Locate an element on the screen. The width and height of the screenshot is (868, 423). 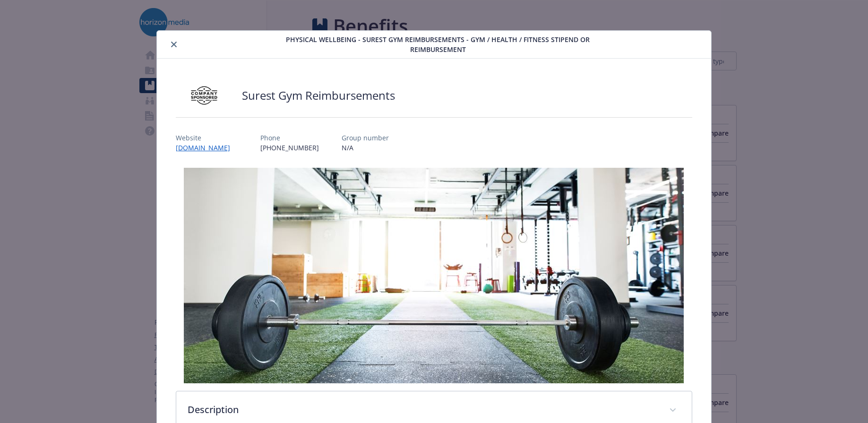
button: close is located at coordinates (174, 44).